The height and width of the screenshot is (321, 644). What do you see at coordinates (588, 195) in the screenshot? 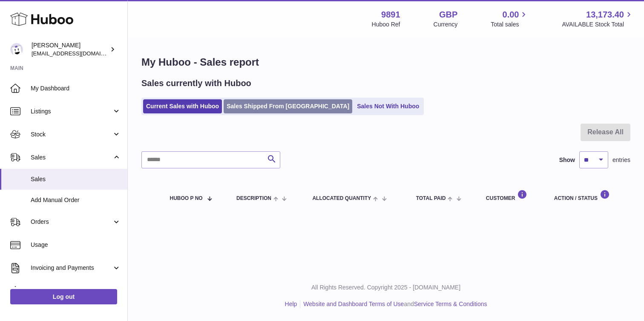
I see `div: Action / Status` at bounding box center [588, 195].